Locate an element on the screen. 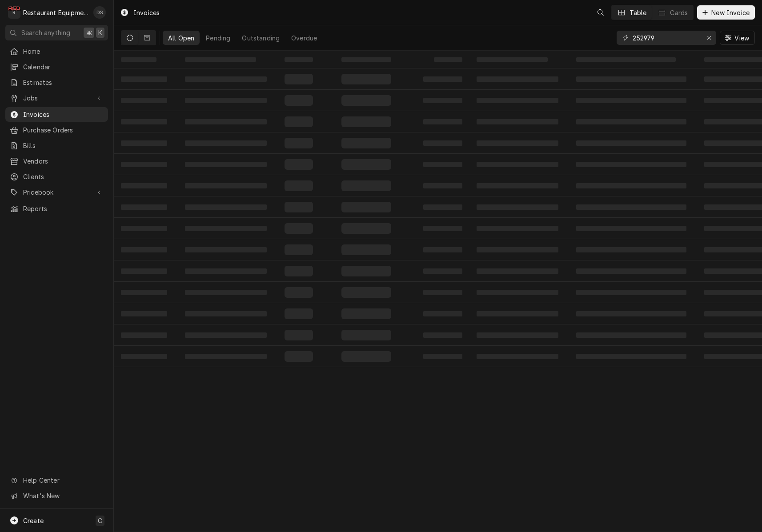  a: Invoices is located at coordinates (57, 114).